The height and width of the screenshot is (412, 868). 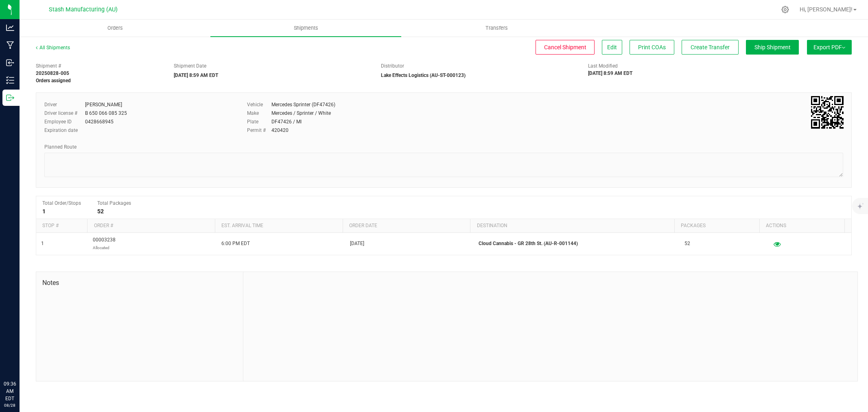 What do you see at coordinates (104, 248) in the screenshot?
I see `p: Allocated` at bounding box center [104, 248].